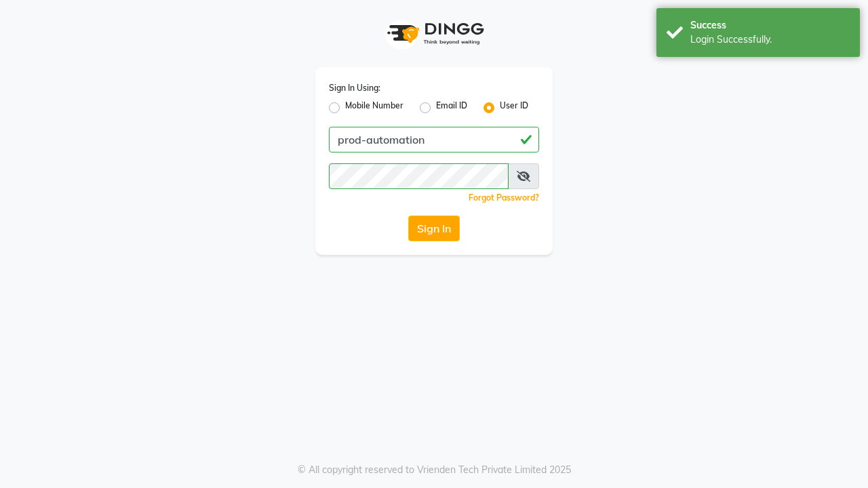 This screenshot has width=868, height=488. Describe the element at coordinates (770, 40) in the screenshot. I see `div: Login Successfully.` at that location.